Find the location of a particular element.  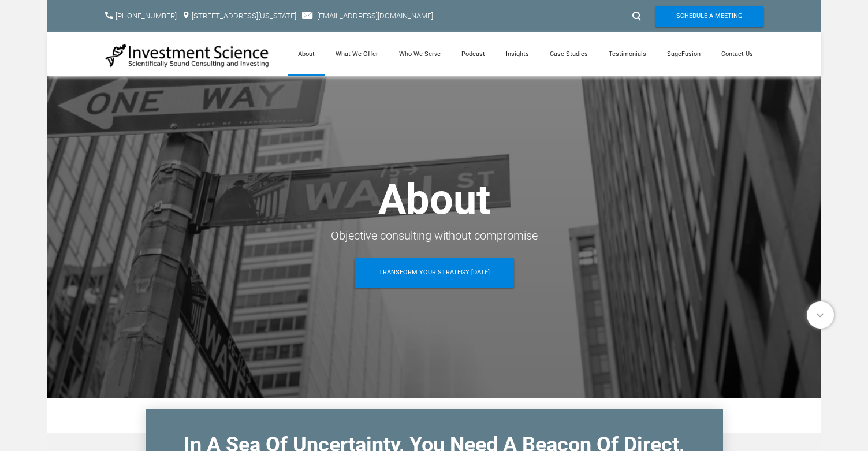

a: About is located at coordinates (306, 54).